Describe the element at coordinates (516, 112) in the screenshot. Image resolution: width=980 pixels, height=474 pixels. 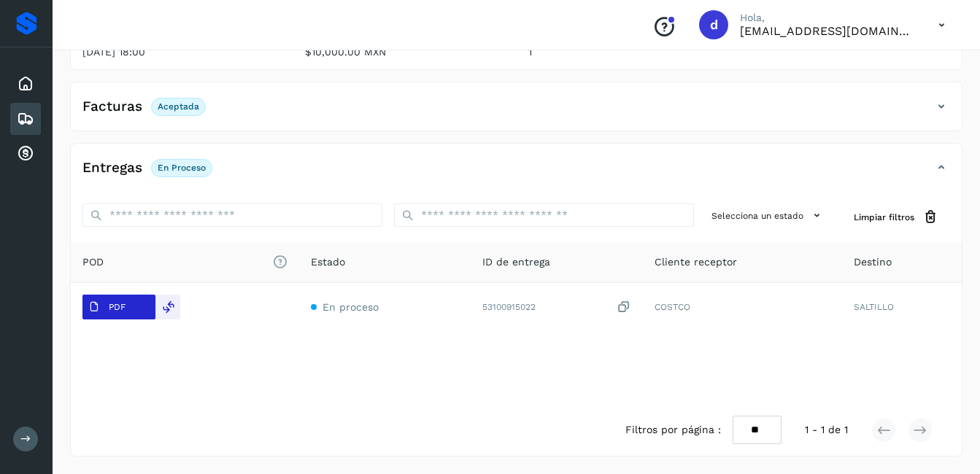
I see `div: FacturasAceptada` at that location.